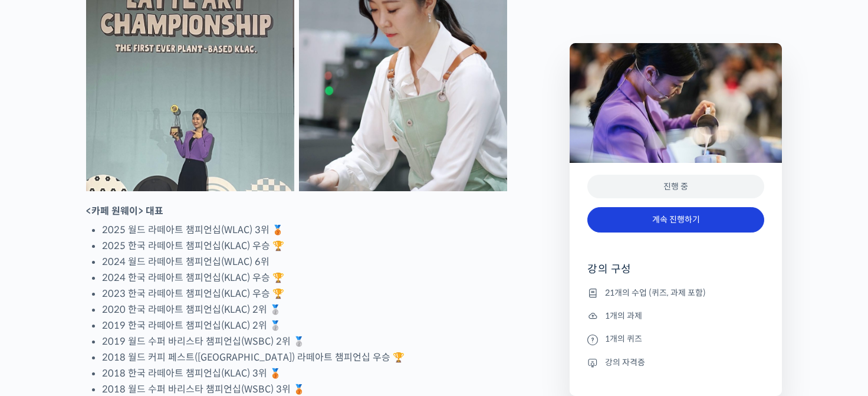 The image size is (868, 396). I want to click on li: 2019 월드 수퍼 바리스타 챔피언십(WSBC) 2위 🥈, so click(304, 341).